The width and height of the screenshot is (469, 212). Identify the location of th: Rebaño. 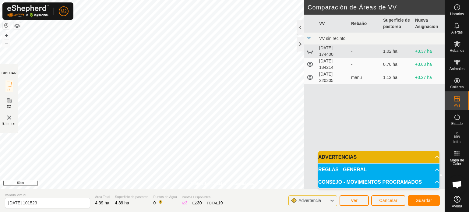
(365, 23).